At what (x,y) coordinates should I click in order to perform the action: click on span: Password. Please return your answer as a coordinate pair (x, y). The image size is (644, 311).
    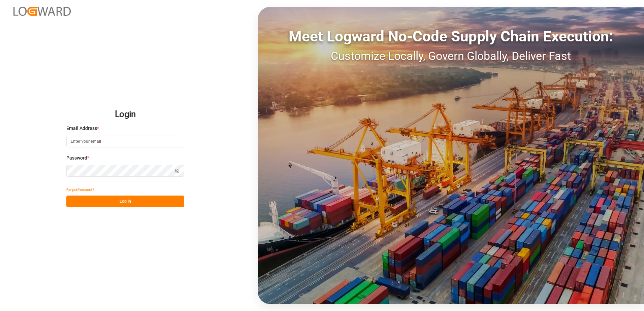
    Looking at the image, I should click on (77, 158).